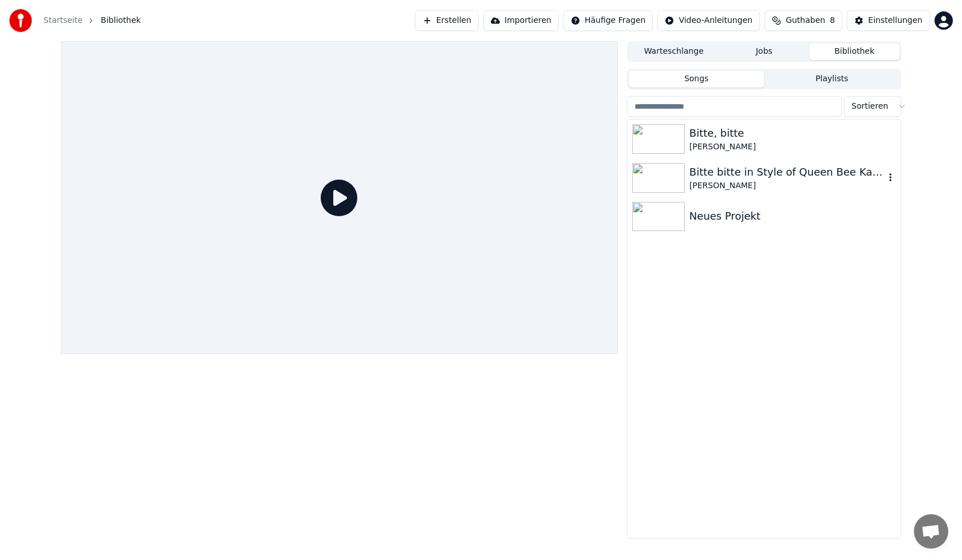 The width and height of the screenshot is (962, 560). What do you see at coordinates (931, 531) in the screenshot?
I see `div: Chat öffnen` at bounding box center [931, 531].